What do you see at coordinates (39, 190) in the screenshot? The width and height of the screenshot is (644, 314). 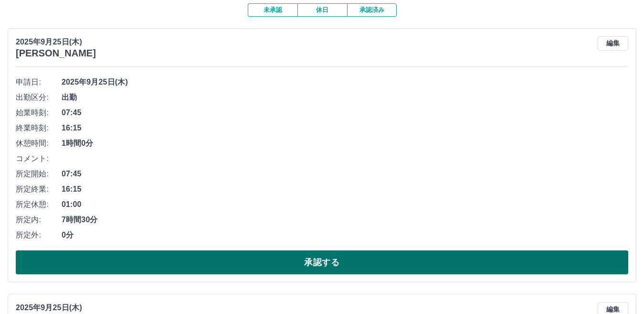 I see `span: 所定終業:` at bounding box center [39, 190].